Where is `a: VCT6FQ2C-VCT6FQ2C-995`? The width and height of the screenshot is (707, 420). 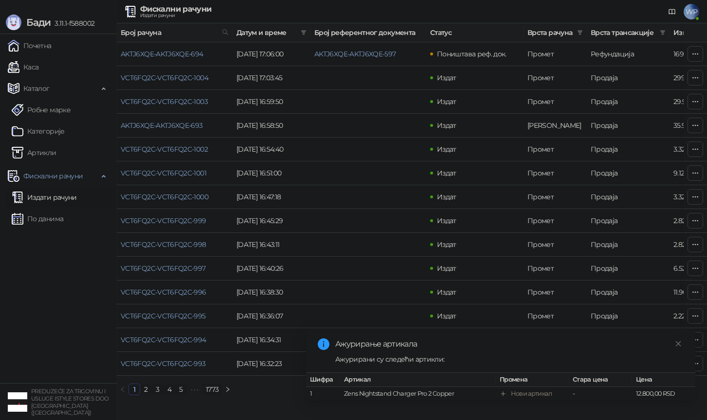
a: VCT6FQ2C-VCT6FQ2C-995 is located at coordinates (163, 316).